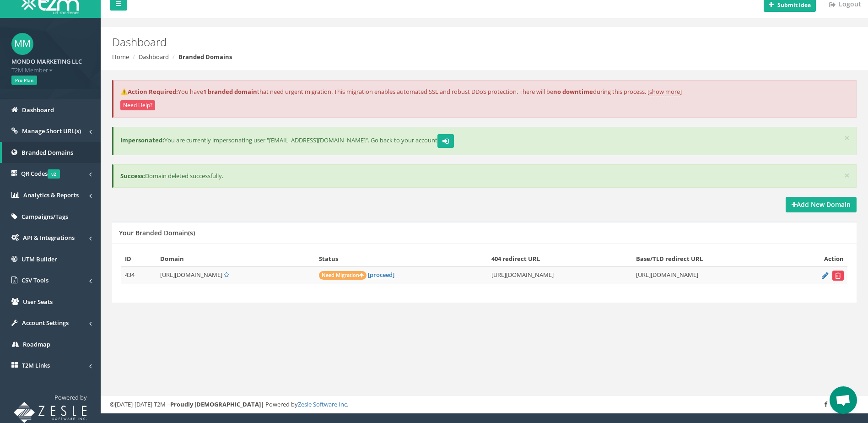 This screenshot has width=868, height=423. Describe the element at coordinates (573, 92) in the screenshot. I see `strong: no downtime` at that location.